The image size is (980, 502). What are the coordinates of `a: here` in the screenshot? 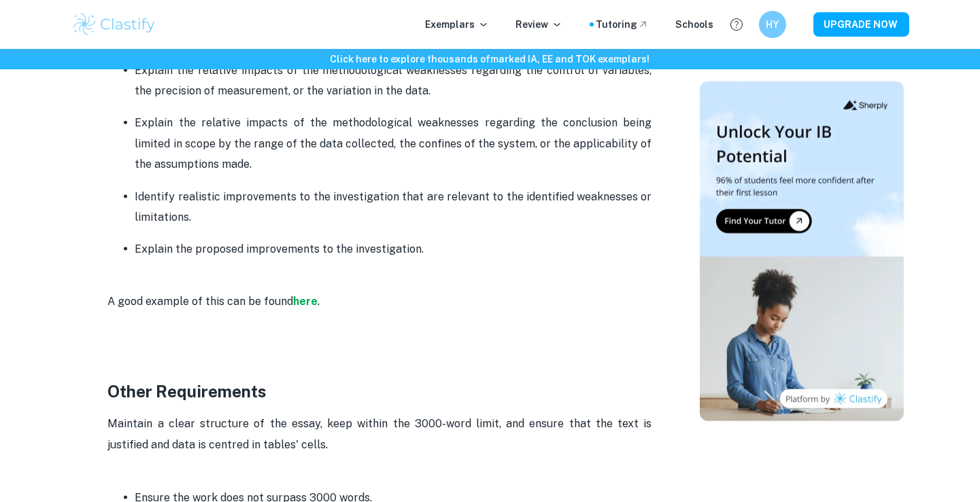 It's located at (306, 301).